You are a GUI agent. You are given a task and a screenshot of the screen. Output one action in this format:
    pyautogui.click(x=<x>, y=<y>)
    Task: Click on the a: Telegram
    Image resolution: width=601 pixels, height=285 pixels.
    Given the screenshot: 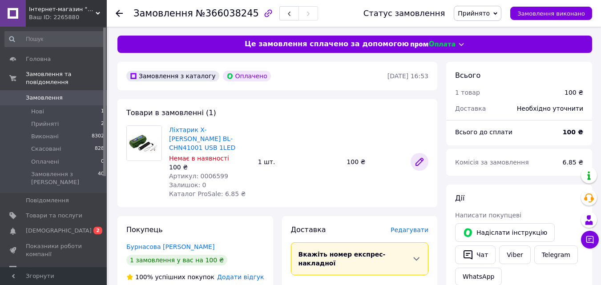 What is the action you would take?
    pyautogui.click(x=556, y=255)
    